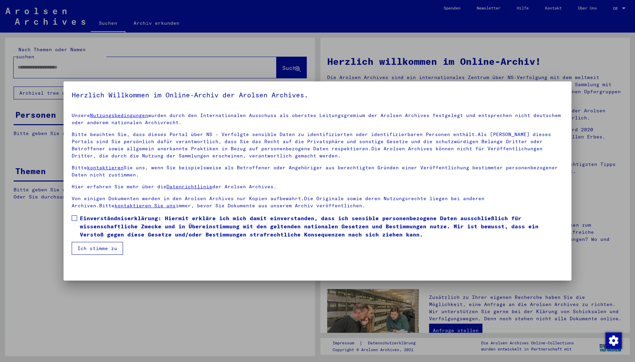 Image resolution: width=635 pixels, height=362 pixels. Describe the element at coordinates (145, 206) in the screenshot. I see `a: kontaktieren Sie uns` at that location.